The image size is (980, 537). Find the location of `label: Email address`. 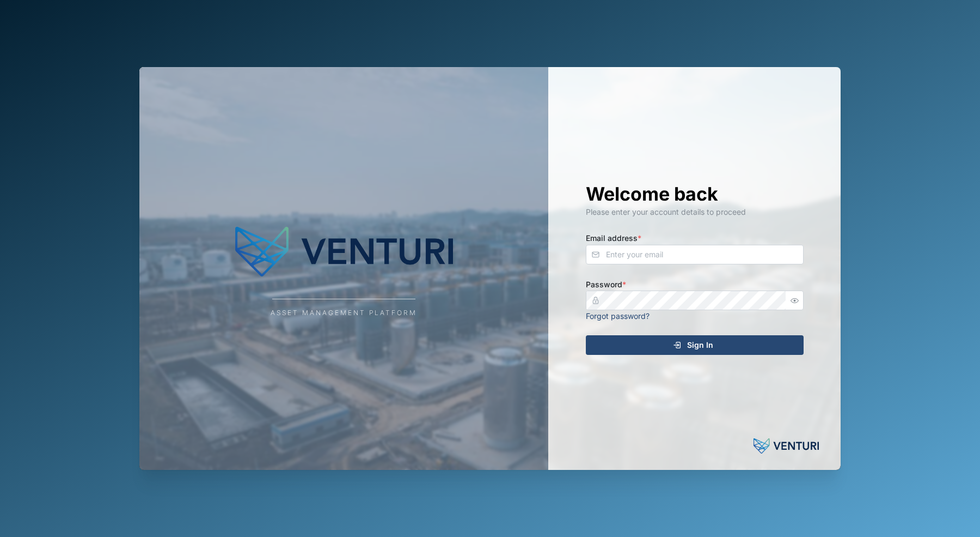

label: Email address is located at coordinates (614, 238).